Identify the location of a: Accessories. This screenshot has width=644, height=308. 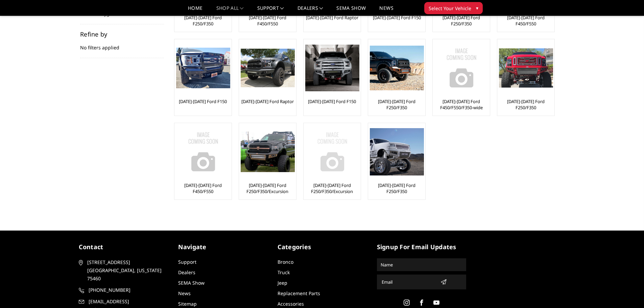
(290, 303).